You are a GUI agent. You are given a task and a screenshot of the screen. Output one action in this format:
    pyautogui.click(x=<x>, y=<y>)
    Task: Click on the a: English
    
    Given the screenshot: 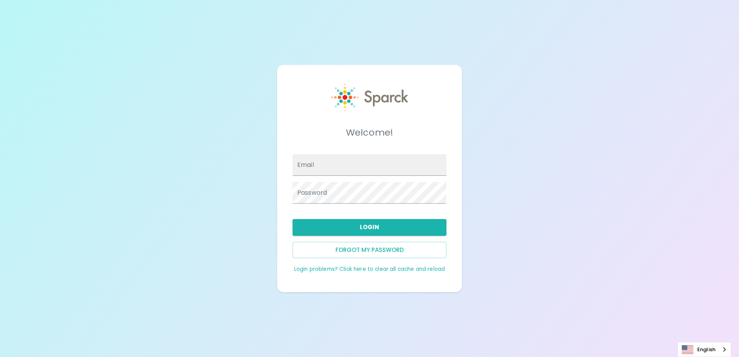 What is the action you would take?
    pyautogui.click(x=704, y=349)
    